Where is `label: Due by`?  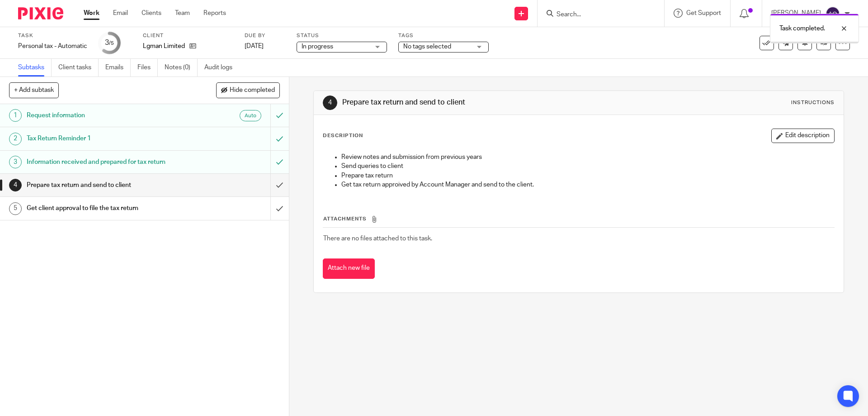
label: Due by is located at coordinates (265, 36).